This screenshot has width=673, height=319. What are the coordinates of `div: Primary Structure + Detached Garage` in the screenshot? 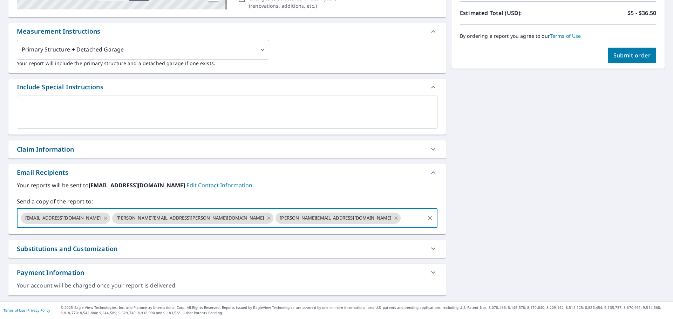 It's located at (143, 50).